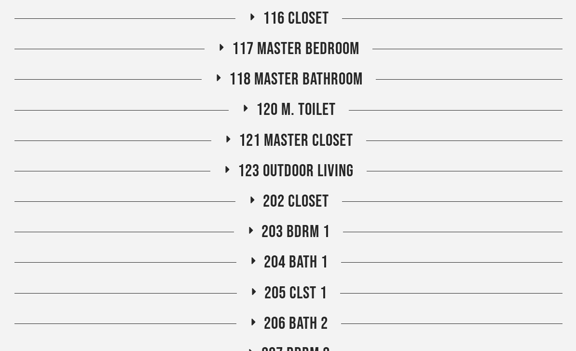 The width and height of the screenshot is (576, 351). I want to click on span: 203 BDRM 1, so click(296, 232).